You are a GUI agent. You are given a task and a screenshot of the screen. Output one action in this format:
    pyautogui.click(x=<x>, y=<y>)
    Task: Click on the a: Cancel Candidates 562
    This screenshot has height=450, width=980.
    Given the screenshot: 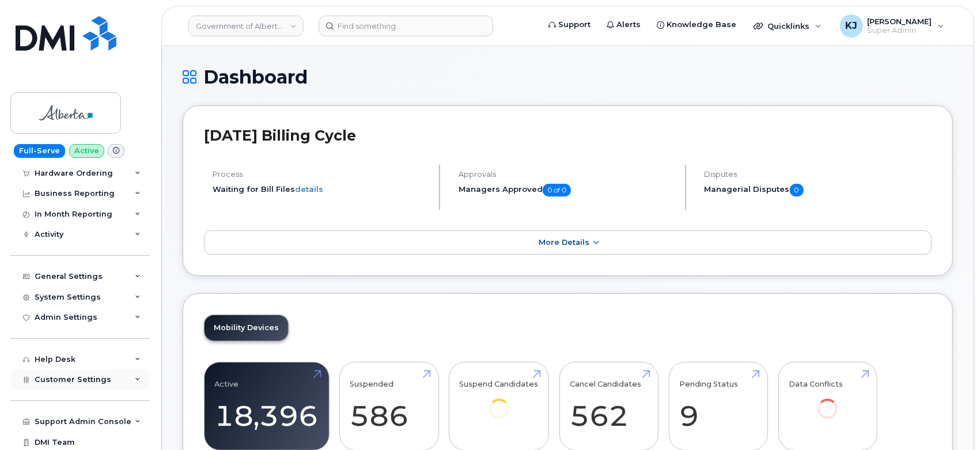 What is the action you would take?
    pyautogui.click(x=608, y=406)
    